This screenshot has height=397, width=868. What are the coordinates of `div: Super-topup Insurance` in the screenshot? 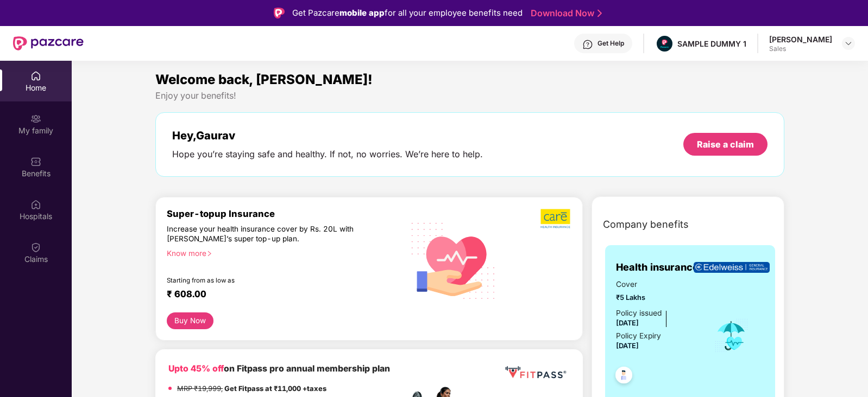 It's located at (285, 214).